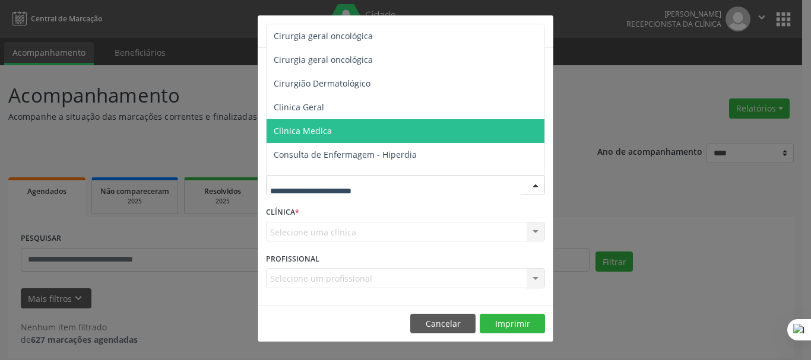 The width and height of the screenshot is (811, 360). I want to click on h5: Relatório de agendamentos, so click(334, 31).